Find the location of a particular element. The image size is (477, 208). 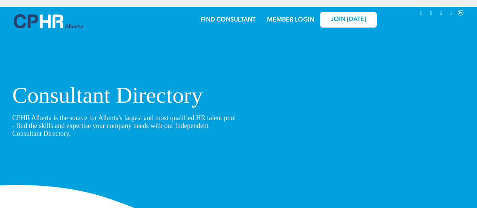

img: A blue and white logo for cp alberta is located at coordinates (48, 22).